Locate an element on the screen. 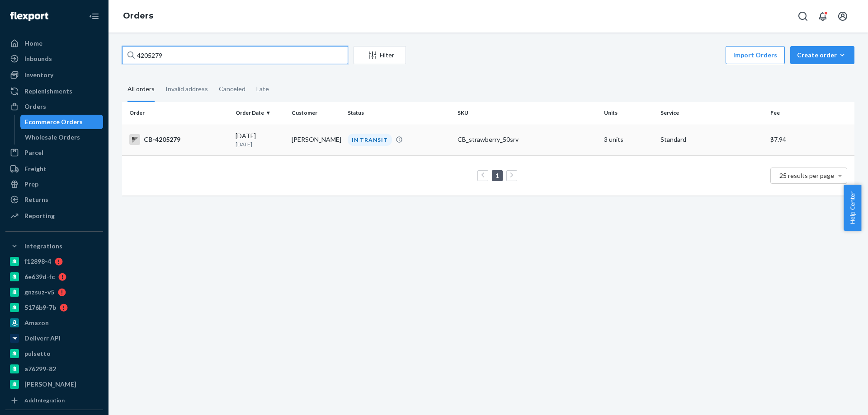 The height and width of the screenshot is (415, 868). div: f12898-4 is located at coordinates (37, 262).